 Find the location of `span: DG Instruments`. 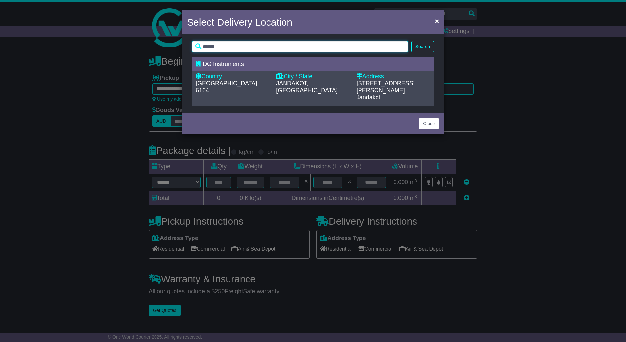

span: DG Instruments is located at coordinates (223, 64).